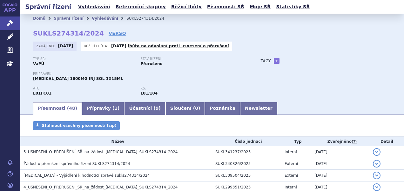 This screenshot has height=191, width=404. I want to click on strong: DARATUMUMAB, so click(42, 93).